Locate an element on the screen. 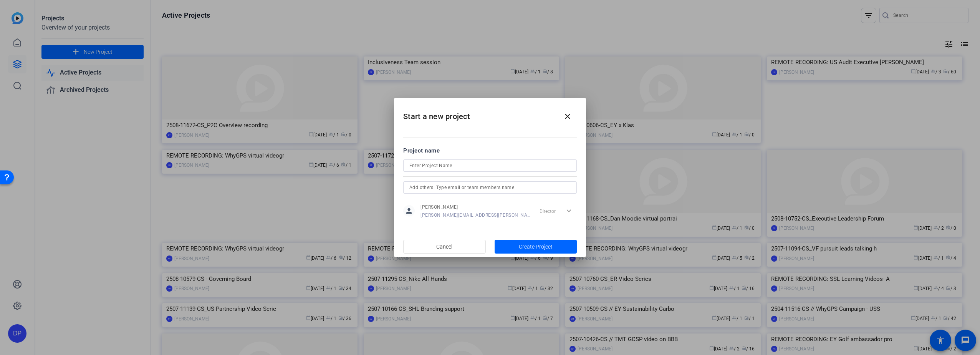 The image size is (980, 355). span: Cancel is located at coordinates (445, 247).